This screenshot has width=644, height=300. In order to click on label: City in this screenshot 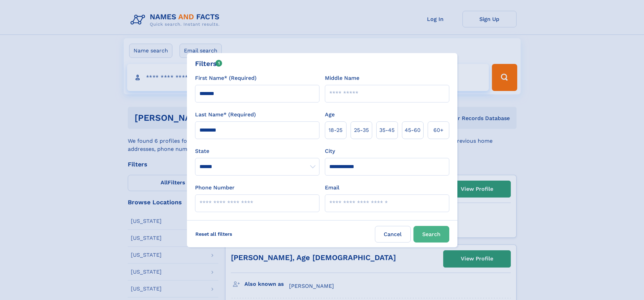, I will do `click(330, 151)`.